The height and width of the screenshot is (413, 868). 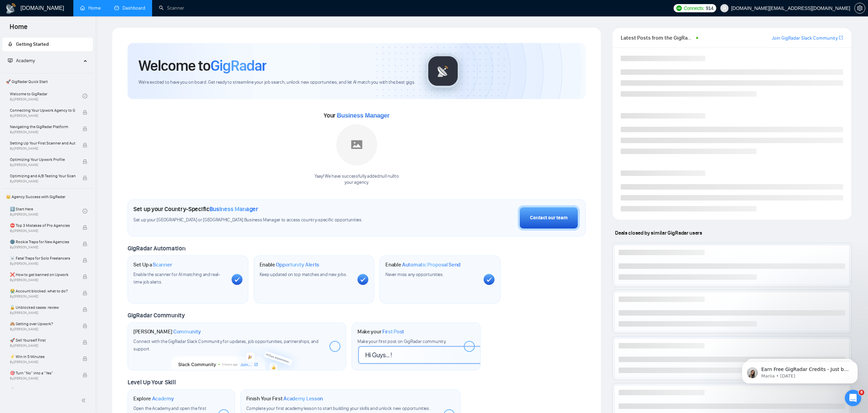 What do you see at coordinates (172, 8) in the screenshot?
I see `a: searchScanner` at bounding box center [172, 8].